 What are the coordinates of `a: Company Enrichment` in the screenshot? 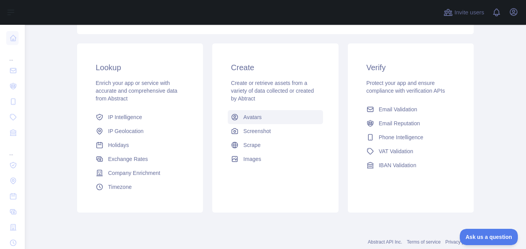 It's located at (140, 173).